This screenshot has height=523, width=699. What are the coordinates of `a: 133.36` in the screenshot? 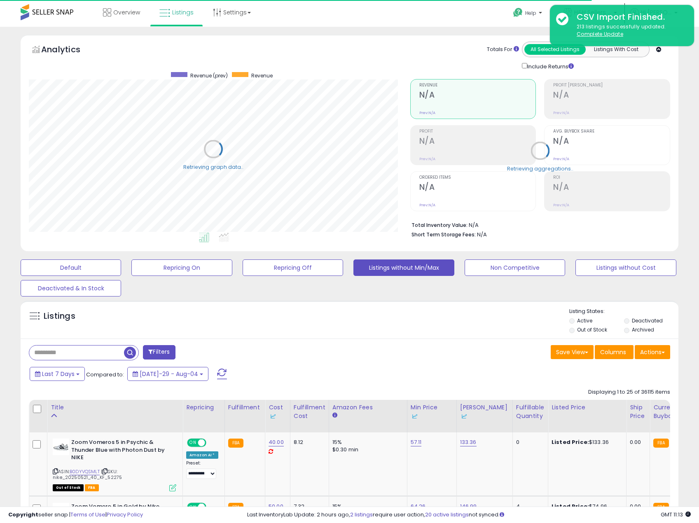 It's located at (468, 442).